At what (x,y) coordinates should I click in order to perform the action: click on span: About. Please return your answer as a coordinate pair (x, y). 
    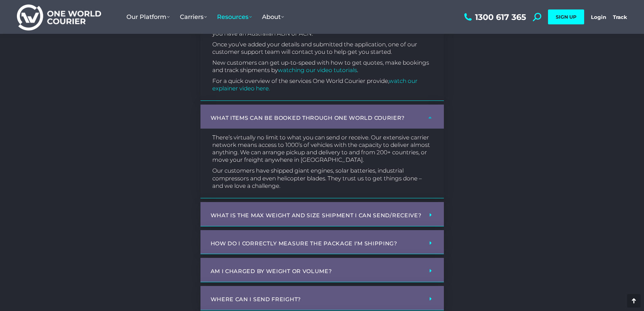
    Looking at the image, I should click on (273, 17).